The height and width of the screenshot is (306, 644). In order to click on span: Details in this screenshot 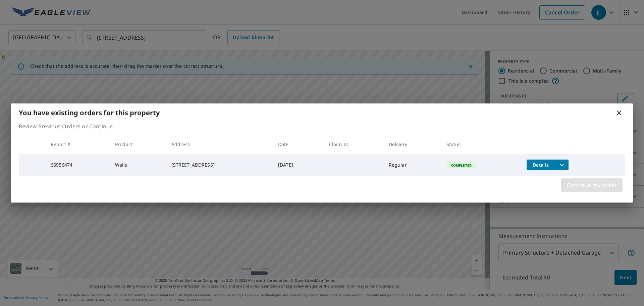, I will do `click(541, 165)`.